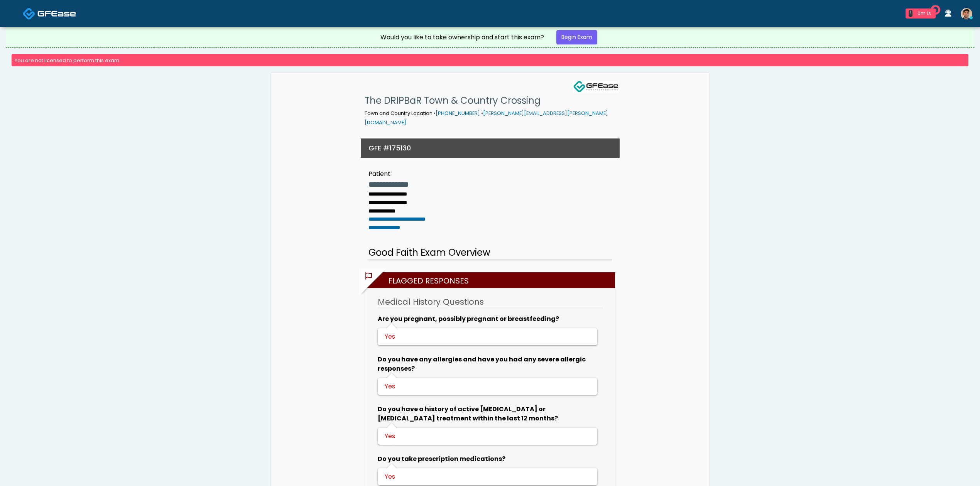  I want to click on h3: Medical History Questions, so click(490, 302).